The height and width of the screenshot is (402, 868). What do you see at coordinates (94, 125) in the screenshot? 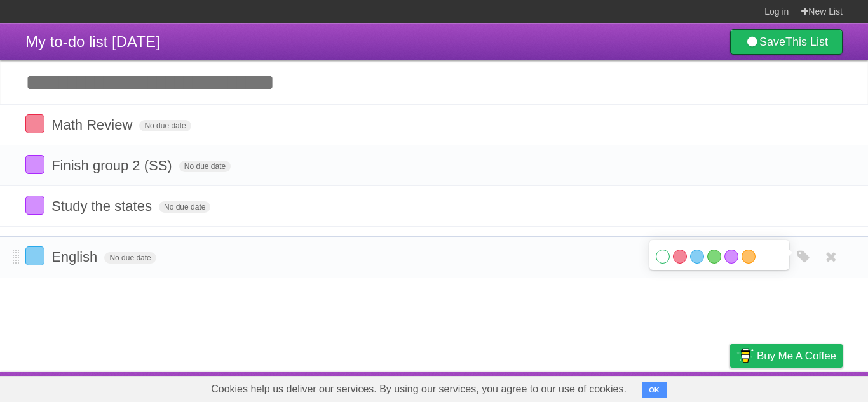
I see `span: Math Review` at bounding box center [94, 125].